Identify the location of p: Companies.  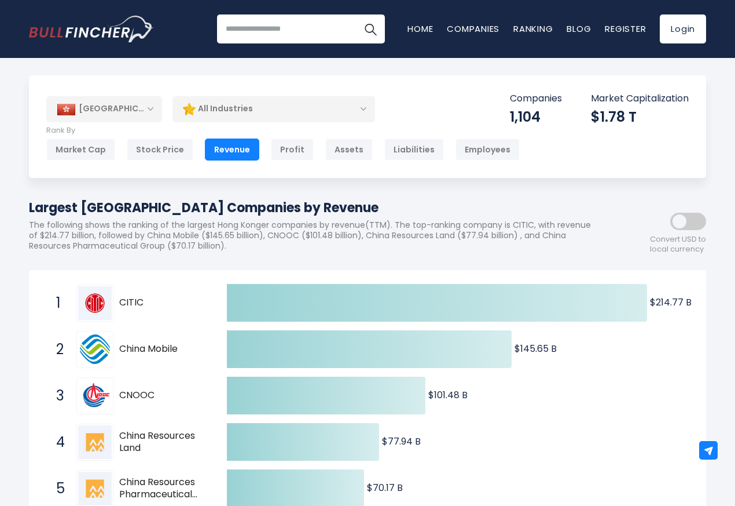
(536, 98).